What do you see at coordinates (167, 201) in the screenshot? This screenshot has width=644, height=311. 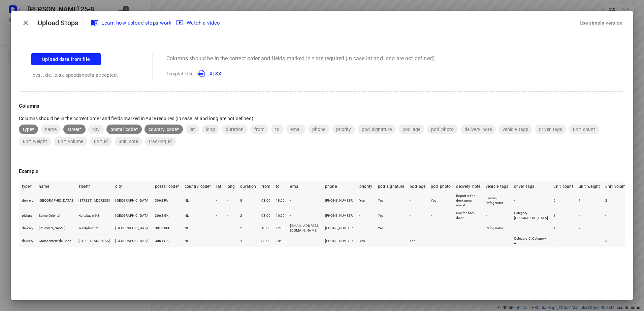 I see `td: 3062 PA` at bounding box center [167, 201].